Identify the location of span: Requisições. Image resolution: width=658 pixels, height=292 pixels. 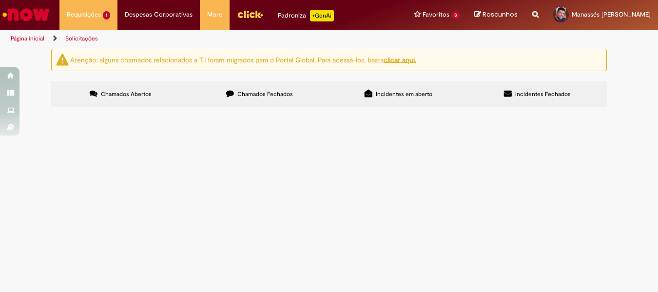
(84, 15).